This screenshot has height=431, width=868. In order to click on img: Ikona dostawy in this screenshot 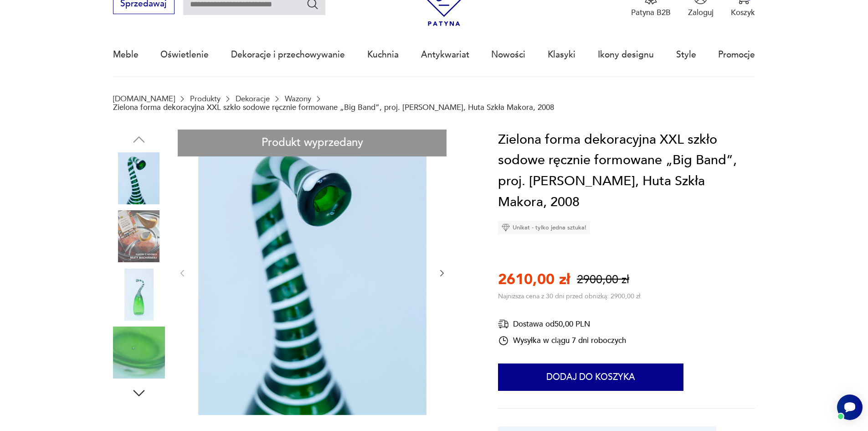, I will do `click(504, 324)`.